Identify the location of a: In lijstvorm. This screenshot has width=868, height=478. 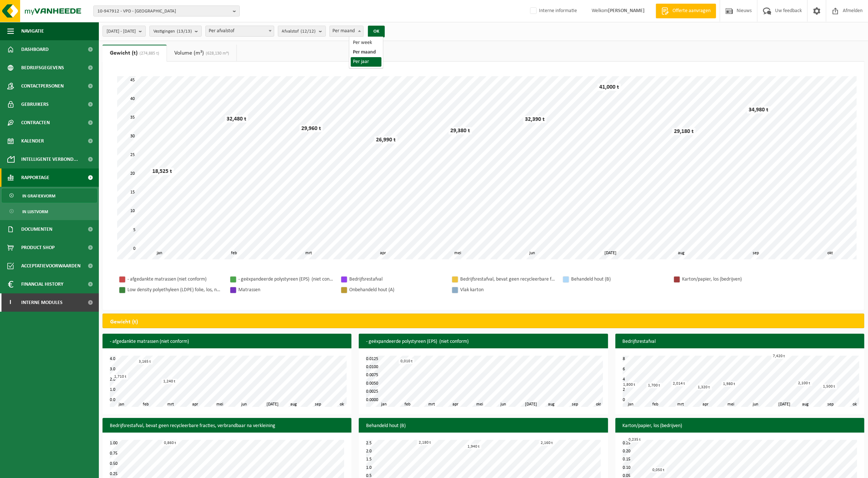
(49, 211).